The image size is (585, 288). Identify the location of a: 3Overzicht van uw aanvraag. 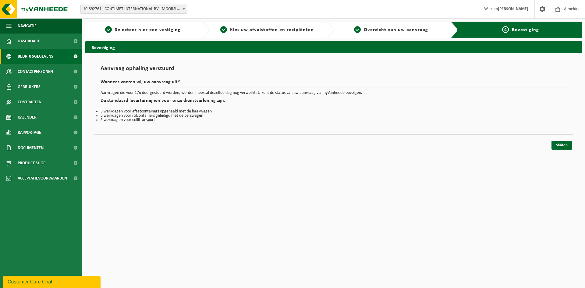
(391, 30).